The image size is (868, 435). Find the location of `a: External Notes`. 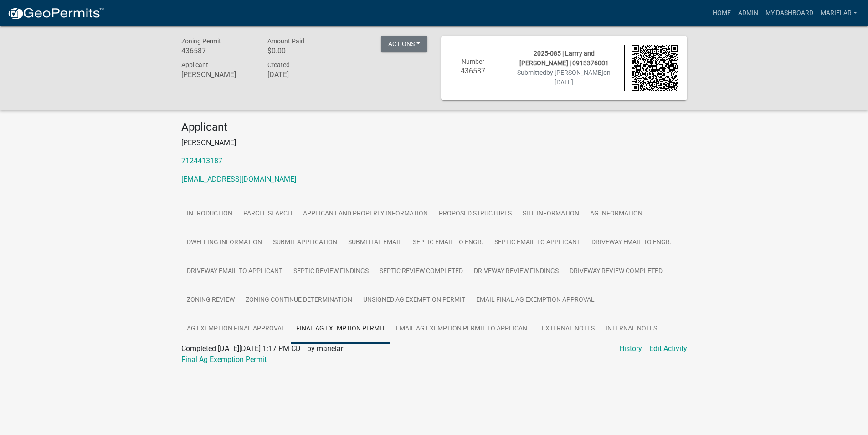

a: External Notes is located at coordinates (568, 329).